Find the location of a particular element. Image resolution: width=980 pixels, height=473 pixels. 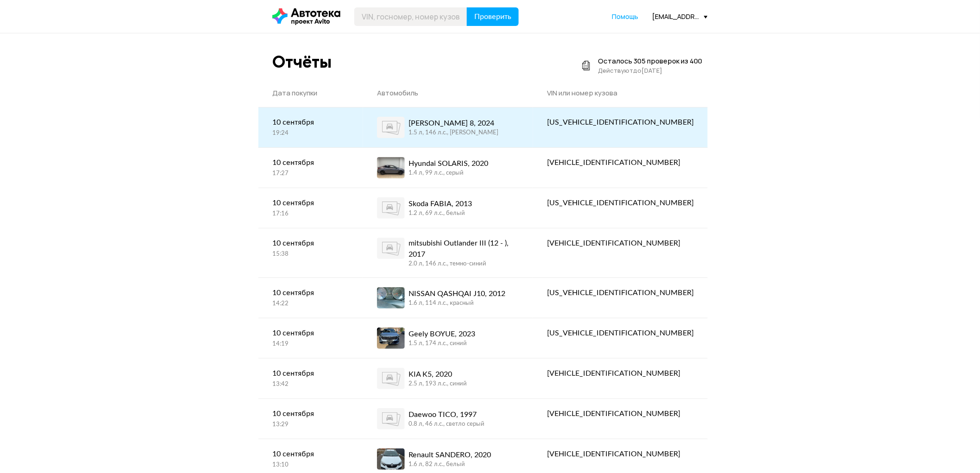

div: 17:27 is located at coordinates (310, 174).